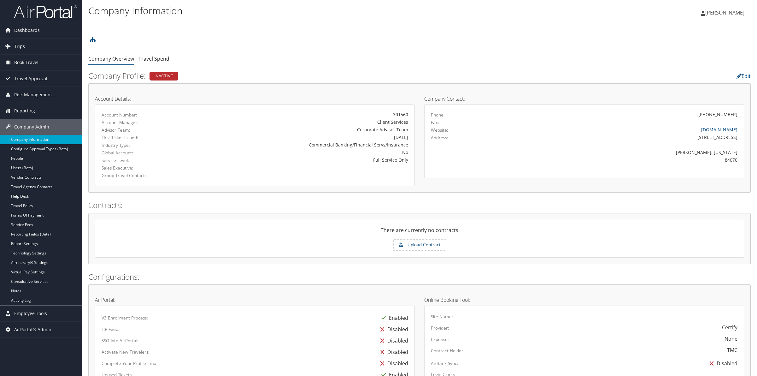 The width and height of the screenshot is (757, 376). I want to click on div: Enabled, so click(393, 318).